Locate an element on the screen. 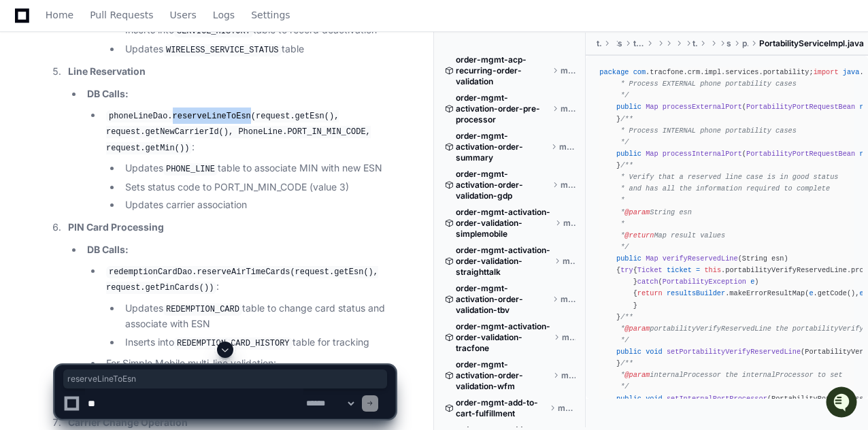  span: catch is located at coordinates (648, 282).